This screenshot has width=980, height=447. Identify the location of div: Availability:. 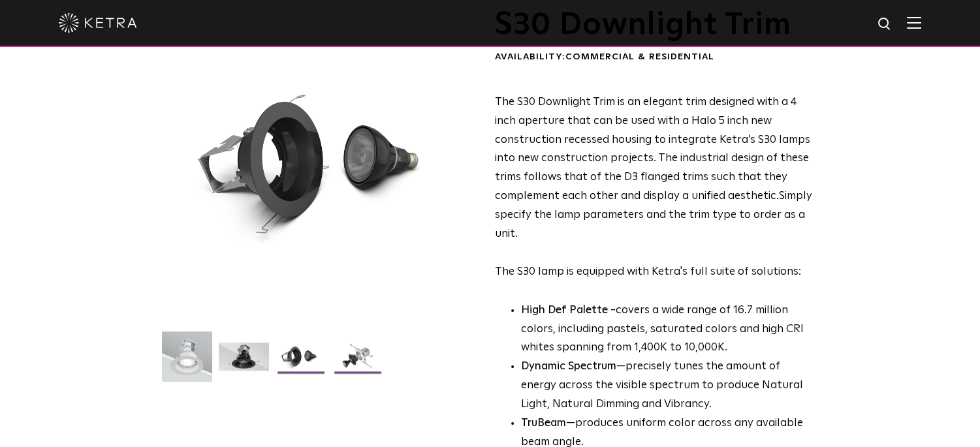
(653, 58).